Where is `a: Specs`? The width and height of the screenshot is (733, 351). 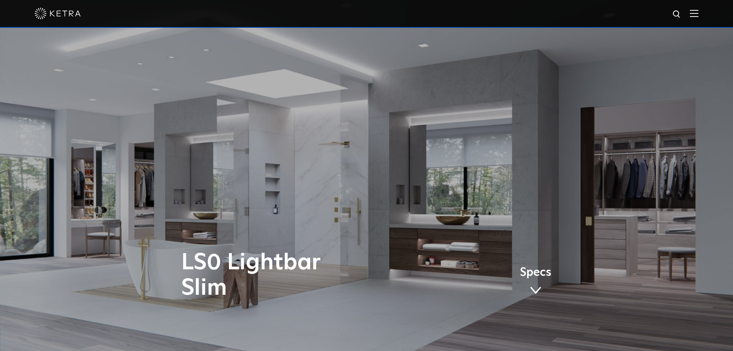
a: Specs is located at coordinates (536, 282).